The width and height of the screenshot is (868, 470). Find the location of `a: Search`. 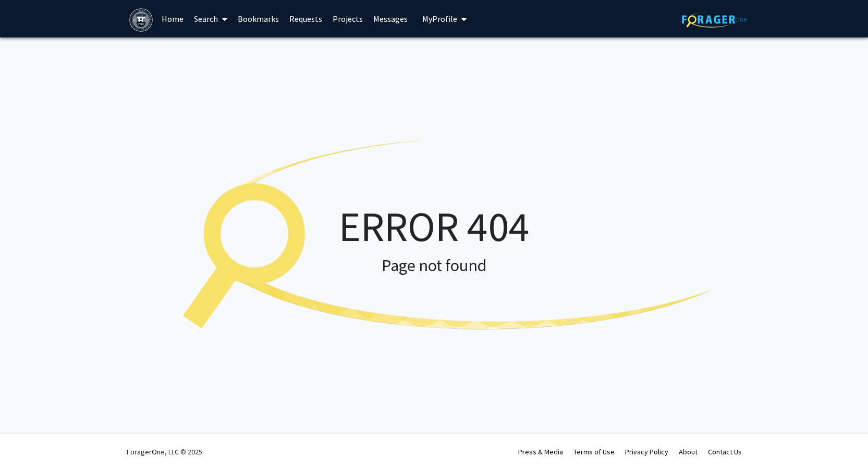

a: Search is located at coordinates (210, 19).